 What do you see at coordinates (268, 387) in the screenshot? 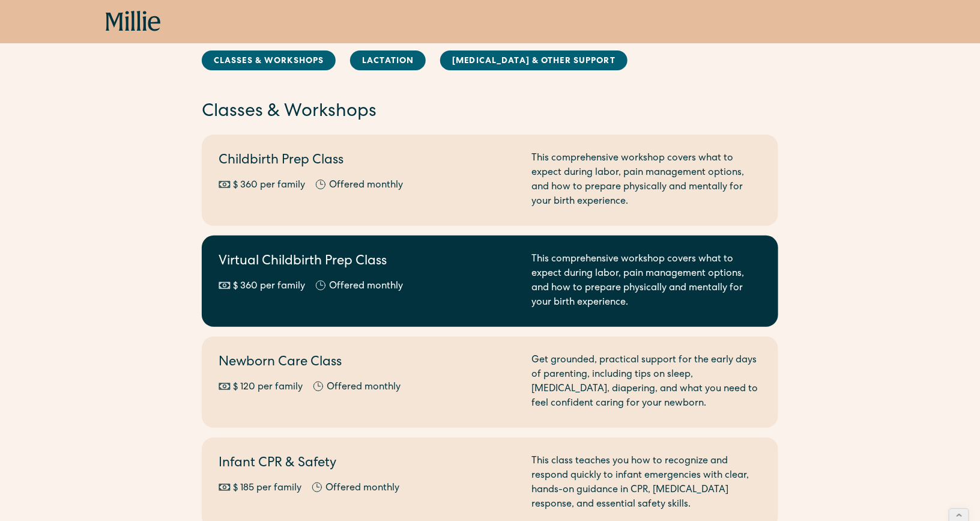
I see `div: $ 120 per family` at bounding box center [268, 387].